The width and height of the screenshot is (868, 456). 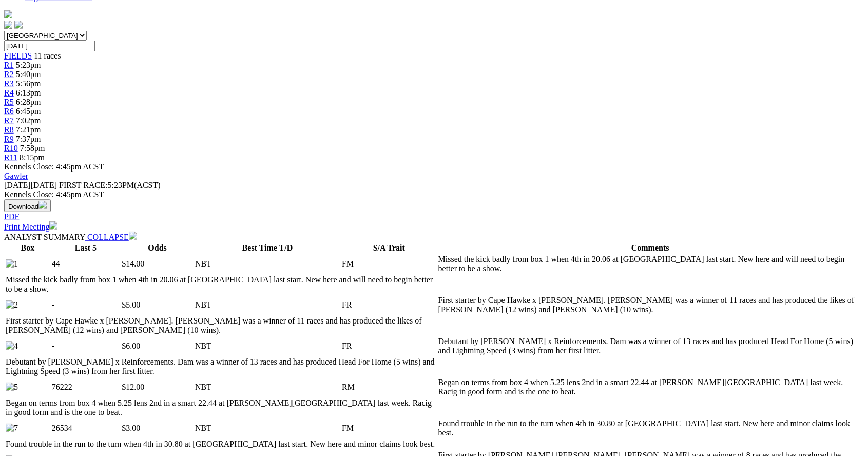 What do you see at coordinates (9, 111) in the screenshot?
I see `a: R6` at bounding box center [9, 111].